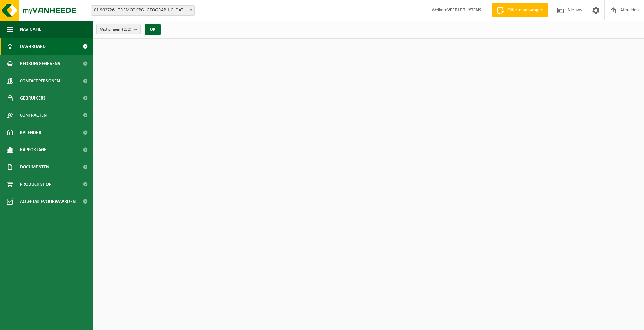 Image resolution: width=644 pixels, height=330 pixels. Describe the element at coordinates (520, 10) in the screenshot. I see `a: Offerte aanvragen` at that location.